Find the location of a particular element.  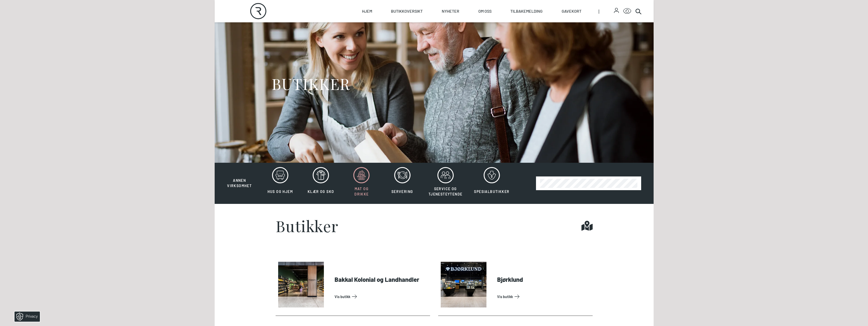

button: Open Accessibility Menu is located at coordinates (627, 12).